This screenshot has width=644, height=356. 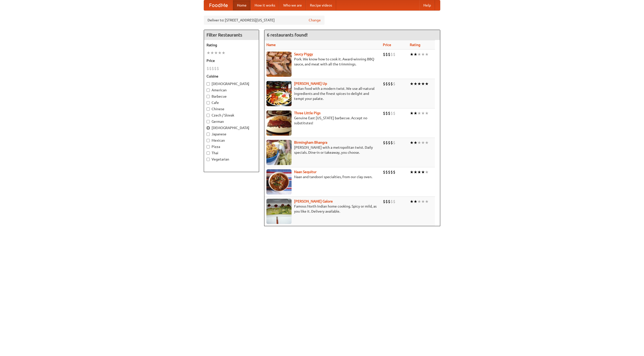 I want to click on a: Saucy Piggy, so click(x=303, y=54).